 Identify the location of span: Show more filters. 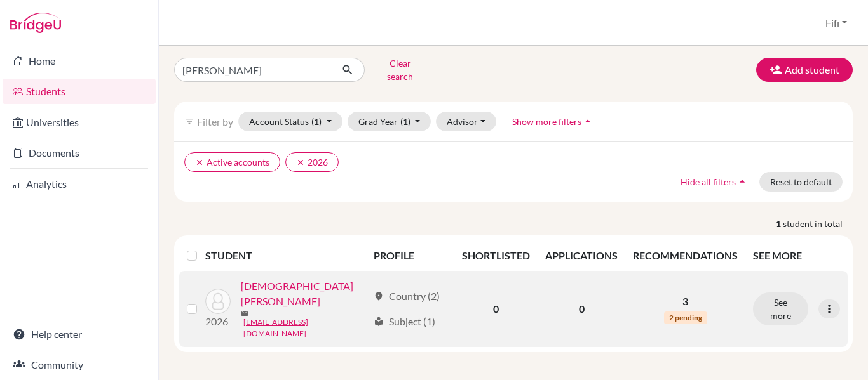
(547, 121).